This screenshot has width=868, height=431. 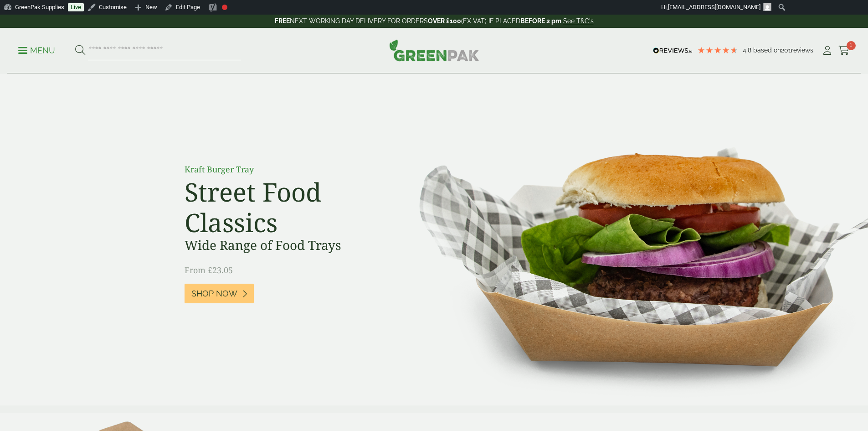 I want to click on a: Menu, so click(x=36, y=50).